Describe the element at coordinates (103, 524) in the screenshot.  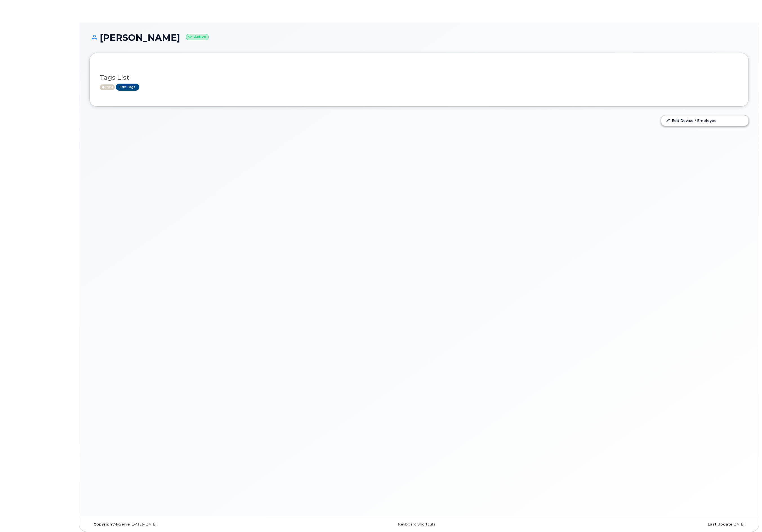
I see `strong: Copyright` at that location.